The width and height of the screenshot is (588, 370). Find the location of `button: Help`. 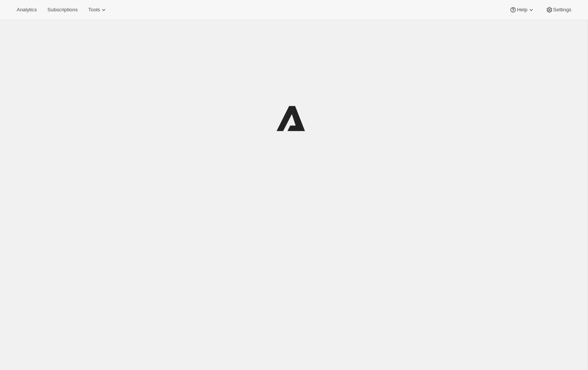

button: Help is located at coordinates (521, 10).